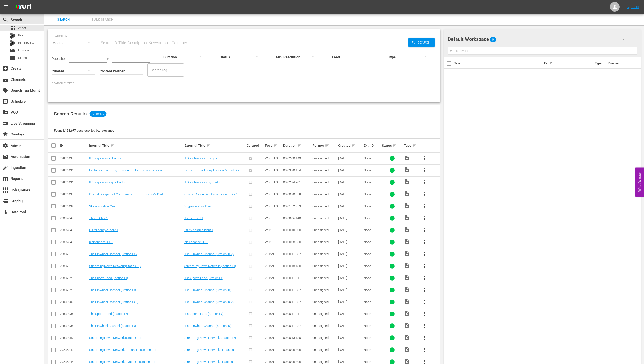 The height and width of the screenshot is (364, 644). I want to click on a: Streaming News Network - Financial (Station ID), so click(211, 352).